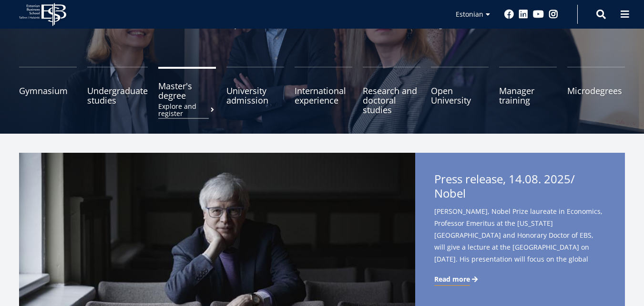  What do you see at coordinates (117, 95) in the screenshot?
I see `font: Undergraduate studies` at bounding box center [117, 95].